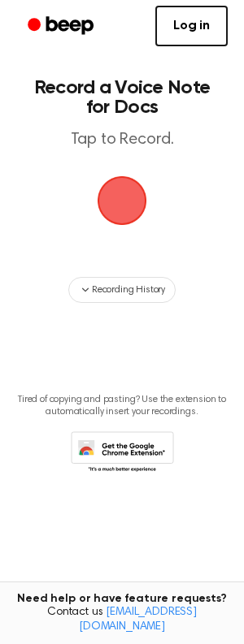 Image resolution: width=244 pixels, height=644 pixels. Describe the element at coordinates (122, 620) in the screenshot. I see `span: Contact us` at that location.